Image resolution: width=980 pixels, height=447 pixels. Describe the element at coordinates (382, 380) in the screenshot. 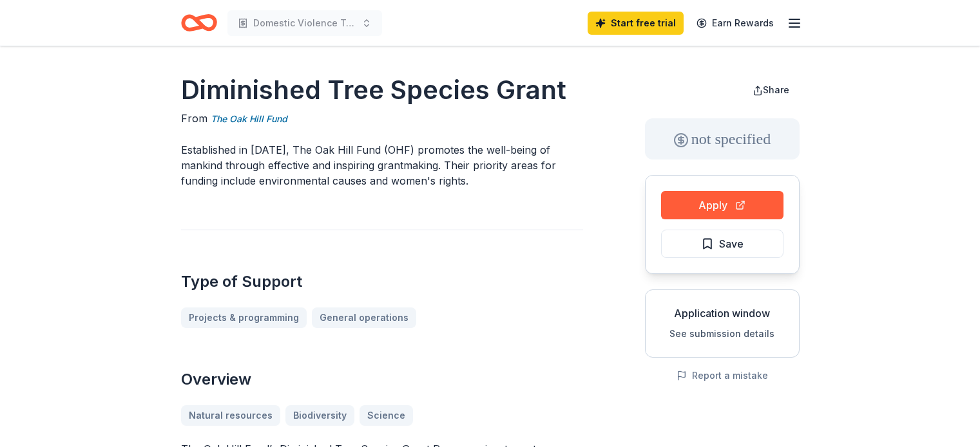

I see `h2: Overview` at that location.